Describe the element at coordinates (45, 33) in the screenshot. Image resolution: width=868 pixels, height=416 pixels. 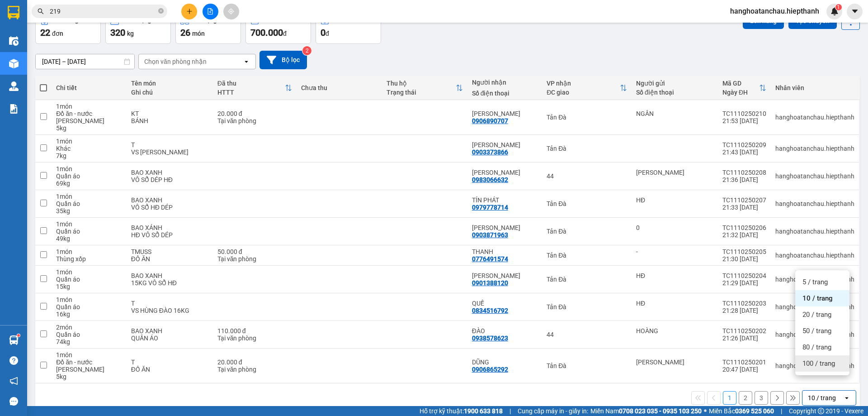
I see `span: 22` at that location.